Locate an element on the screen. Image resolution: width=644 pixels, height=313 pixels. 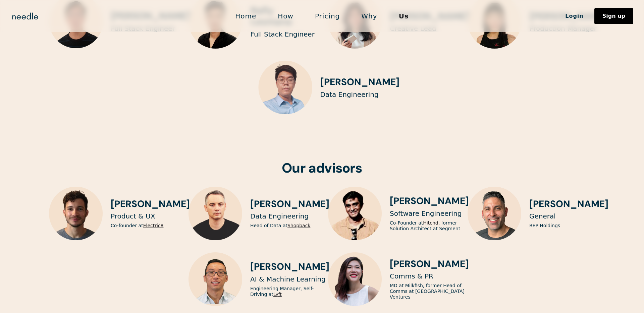
p: General is located at coordinates (543, 216).